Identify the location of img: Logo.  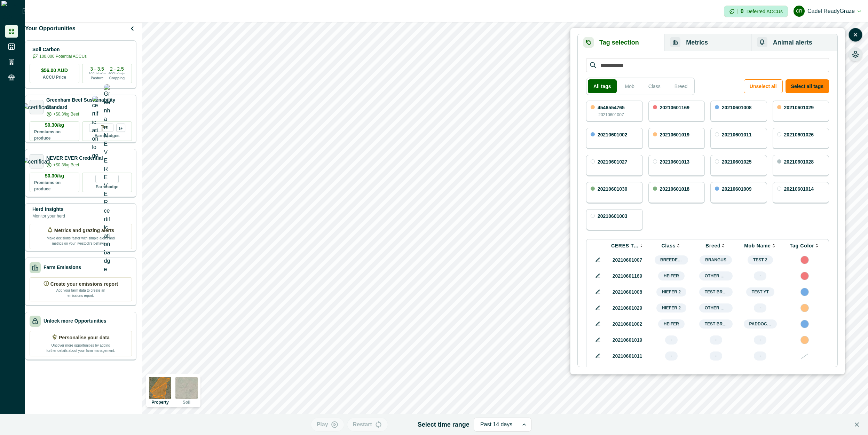
(12, 11).